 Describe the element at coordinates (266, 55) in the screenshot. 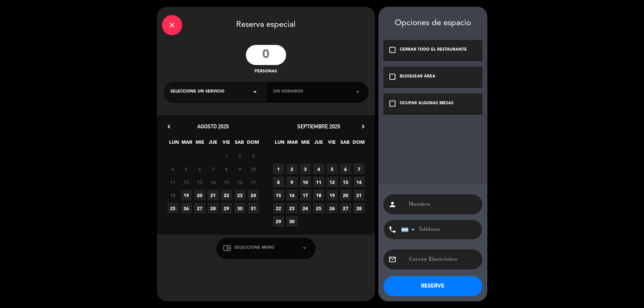

I see `input: 0` at that location.